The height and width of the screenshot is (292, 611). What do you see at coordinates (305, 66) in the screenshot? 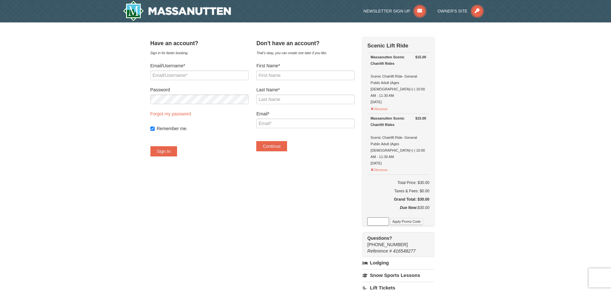
I see `label: First Name*` at bounding box center [305, 66].